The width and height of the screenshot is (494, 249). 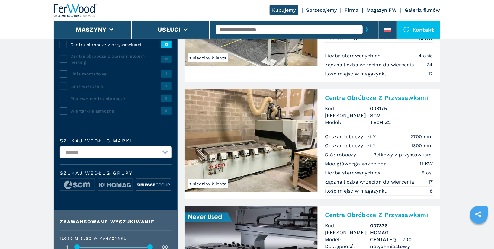 I want to click on a: Sprzedajemy, so click(x=321, y=10).